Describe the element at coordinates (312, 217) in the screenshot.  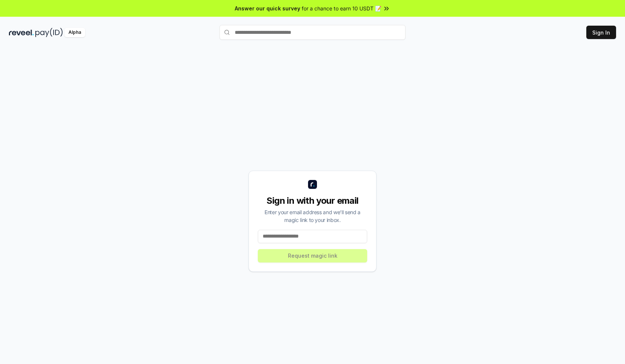
I see `div: Enter your email address and we’ll send a magic link to your inbox.` at that location.